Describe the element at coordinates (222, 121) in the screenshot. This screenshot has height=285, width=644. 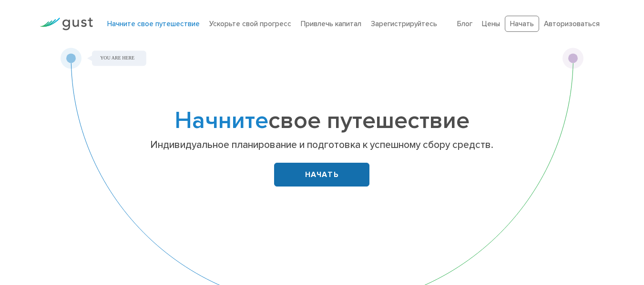
I see `font: Начните` at that location.